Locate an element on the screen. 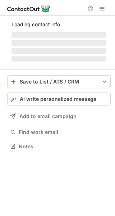 This screenshot has width=115, height=216. button: save-profile-one-click is located at coordinates (59, 82).